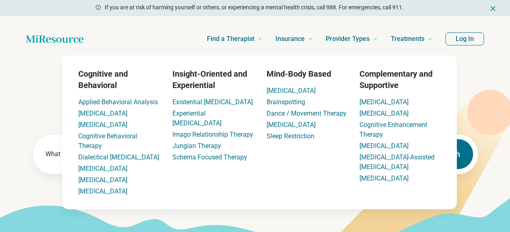  I want to click on a: Imago Relationship Therapy, so click(213, 134).